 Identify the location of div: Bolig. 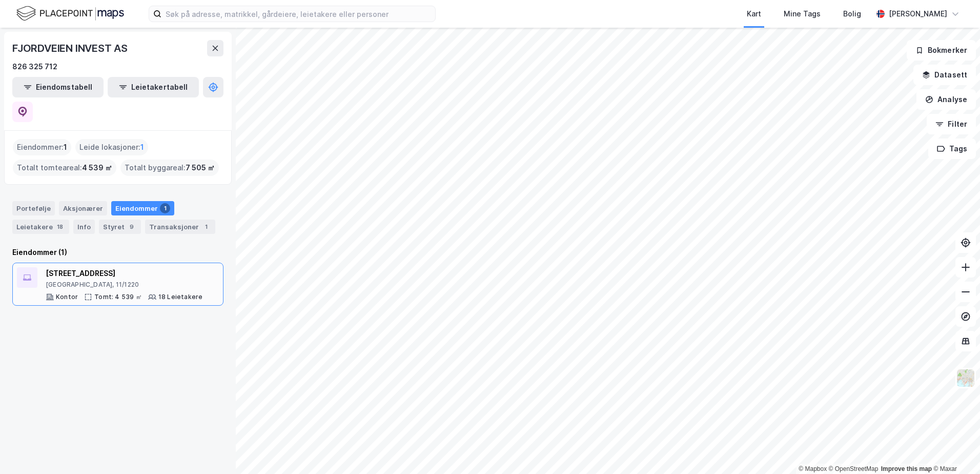
(852, 14).